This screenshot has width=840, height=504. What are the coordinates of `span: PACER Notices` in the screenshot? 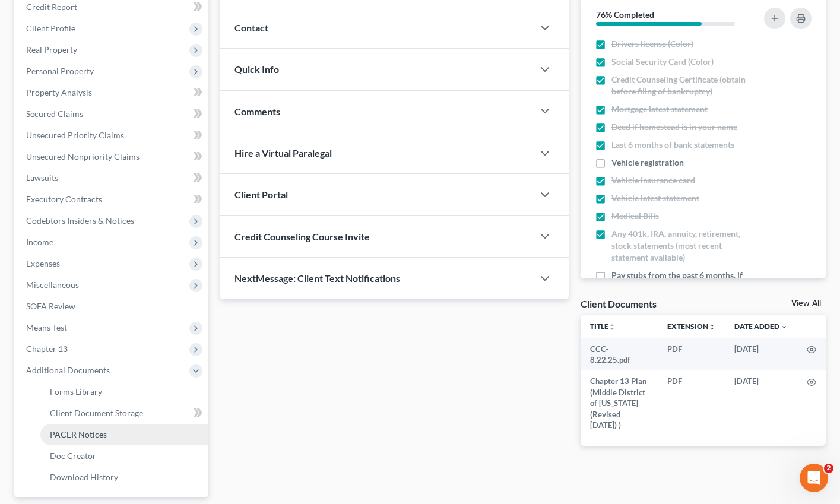 It's located at (78, 434).